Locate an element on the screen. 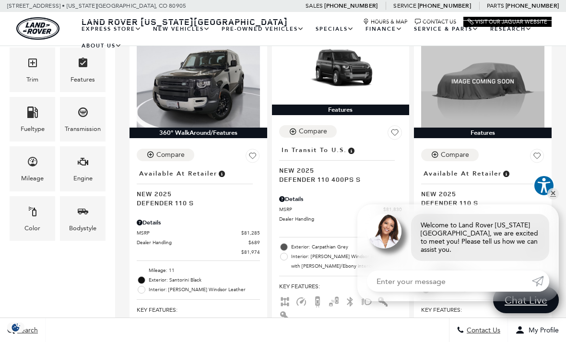 Image resolution: width=566 pixels, height=342 pixels. div: Color is located at coordinates (32, 228).